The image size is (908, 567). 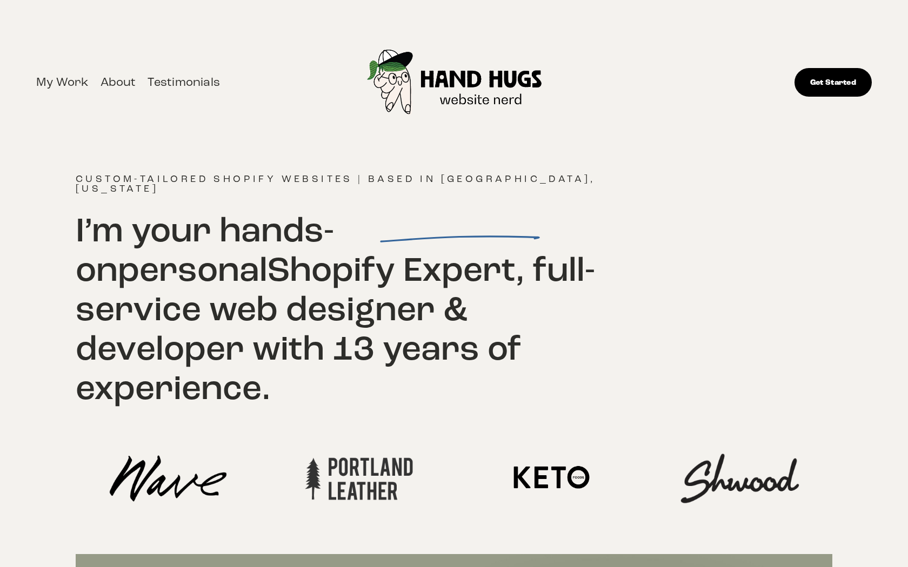 What do you see at coordinates (455, 82) in the screenshot?
I see `img: Hand Hugs Design | Independent Shopify Expert in Boulder, CO` at bounding box center [455, 82].